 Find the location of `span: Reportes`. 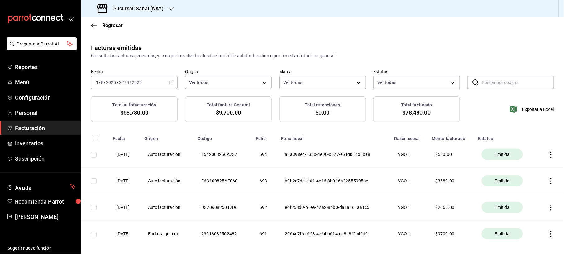

span: Reportes is located at coordinates (45, 67).